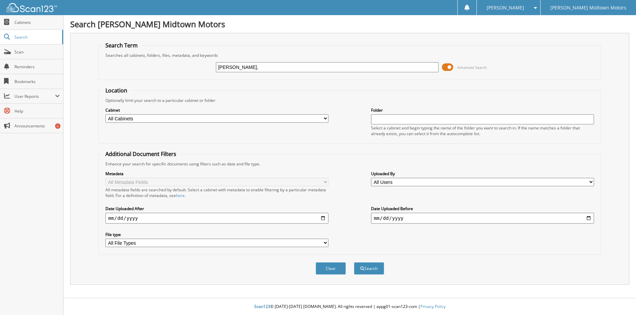 The width and height of the screenshot is (636, 315). Describe the element at coordinates (482, 218) in the screenshot. I see `input: end` at that location.